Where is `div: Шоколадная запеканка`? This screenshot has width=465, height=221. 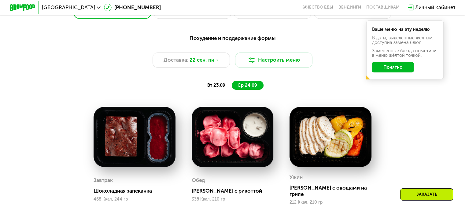
div: Шоколадная запеканка is located at coordinates (137, 191).